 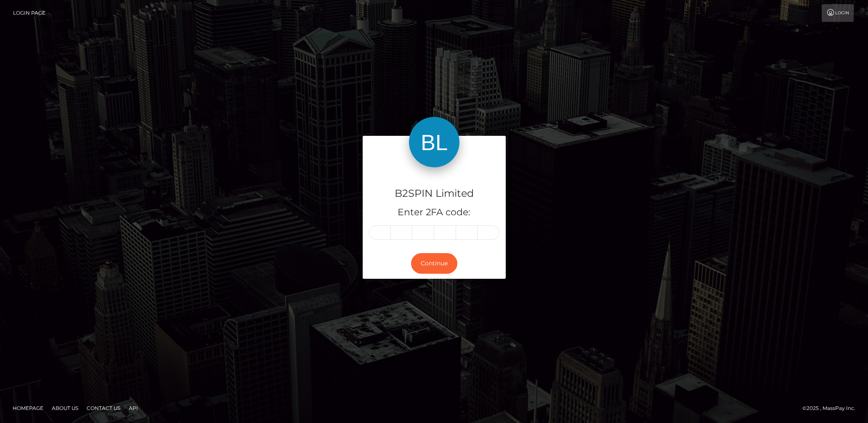 What do you see at coordinates (434, 264) in the screenshot?
I see `button: Continue` at bounding box center [434, 264].